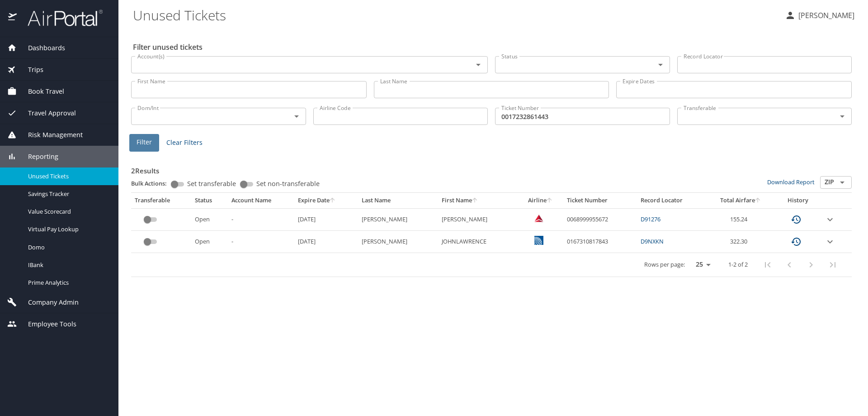 This screenshot has height=416, width=868. I want to click on p: Rows per page:, so click(664, 264).